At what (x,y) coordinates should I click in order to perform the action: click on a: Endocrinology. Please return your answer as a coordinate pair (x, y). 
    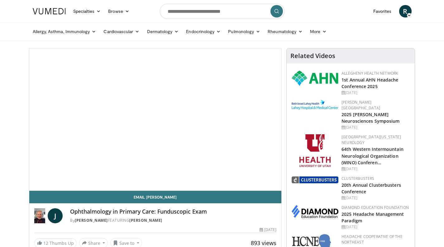
    Looking at the image, I should click on (203, 31).